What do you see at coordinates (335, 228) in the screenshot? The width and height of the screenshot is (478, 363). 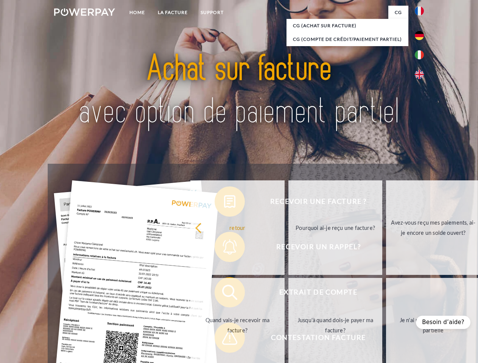 I see `div: Pourquoi ai-je reçu une facture?` at bounding box center [335, 228].